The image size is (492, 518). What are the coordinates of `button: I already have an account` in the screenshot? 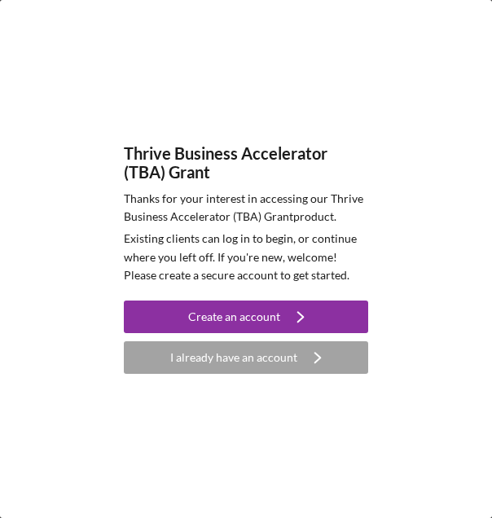 It's located at (246, 358).